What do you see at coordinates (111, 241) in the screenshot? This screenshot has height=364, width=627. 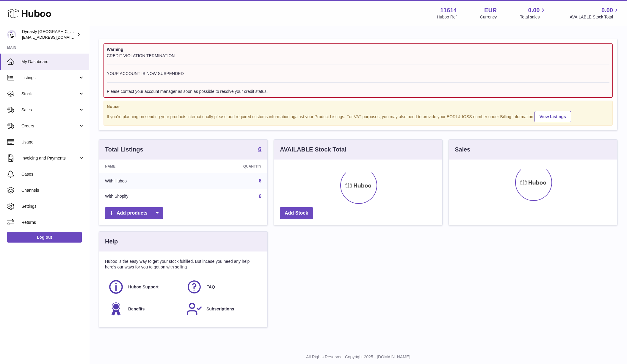 I see `h3: Help` at bounding box center [111, 241].